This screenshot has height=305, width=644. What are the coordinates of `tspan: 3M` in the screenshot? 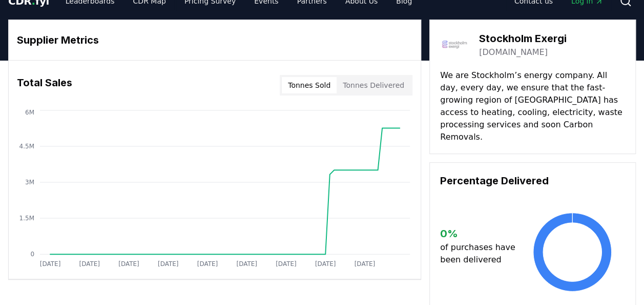 It's located at (30, 182).